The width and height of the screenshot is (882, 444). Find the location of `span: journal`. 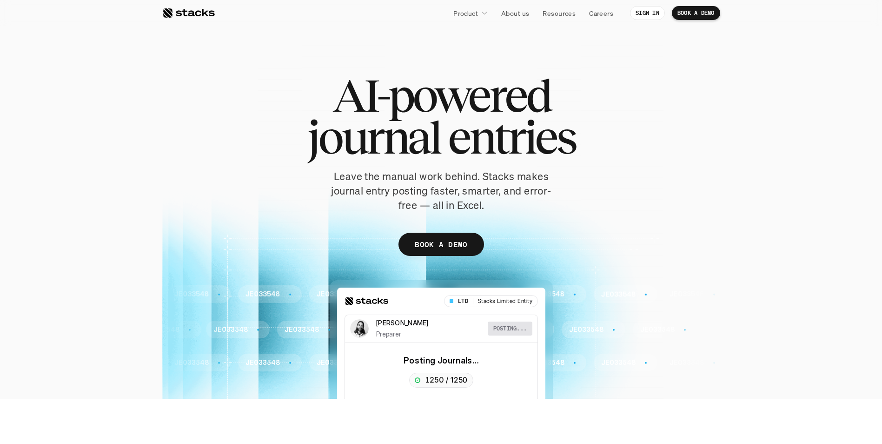

span: journal is located at coordinates (373, 137).